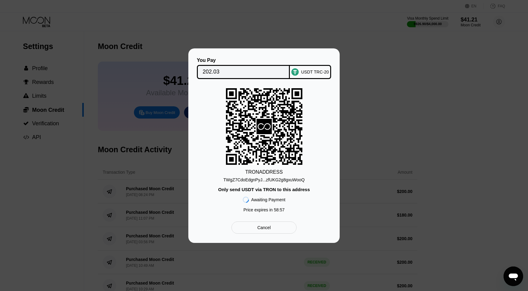  I want to click on div: Price expires in, so click(264, 209).